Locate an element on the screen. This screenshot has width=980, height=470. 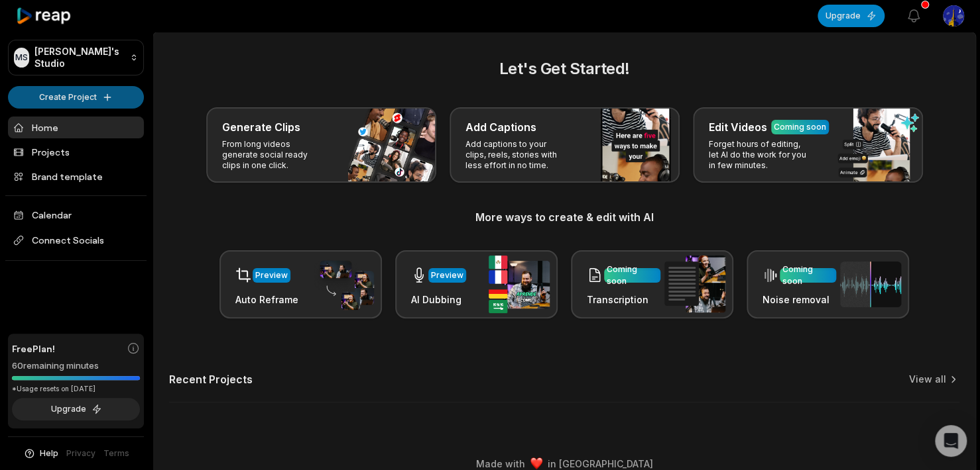
a: Brand template is located at coordinates (76, 176).